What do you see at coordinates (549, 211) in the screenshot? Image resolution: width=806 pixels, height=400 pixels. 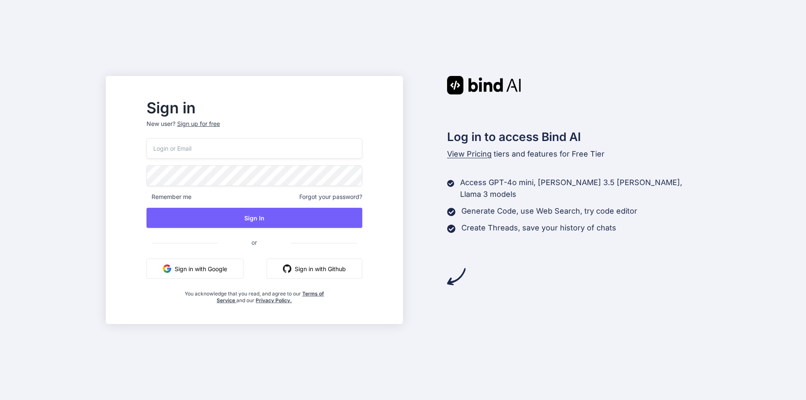 I see `p: Generate Code, use Web Search, try code editor` at bounding box center [549, 211].